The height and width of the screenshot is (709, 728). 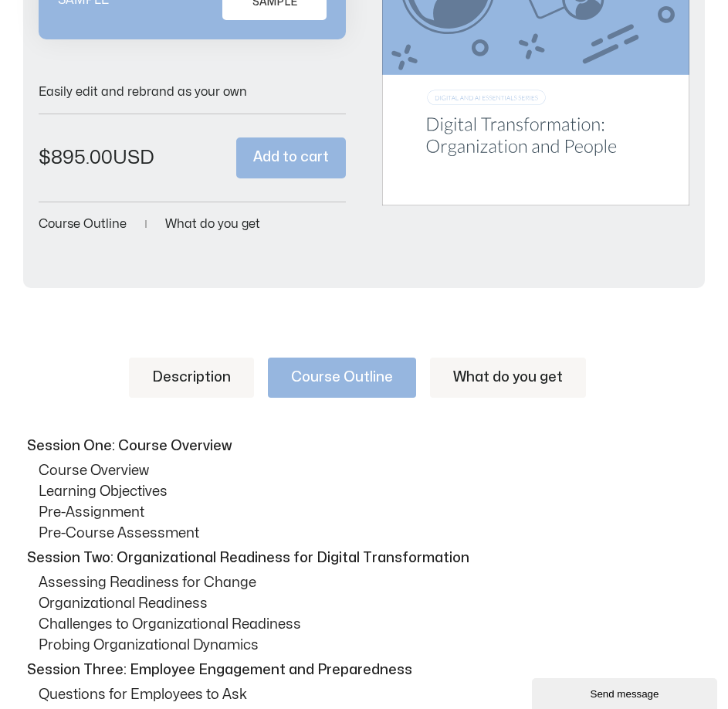 What do you see at coordinates (192, 92) in the screenshot?
I see `p: Easily edit and rebrand as your own` at bounding box center [192, 92].